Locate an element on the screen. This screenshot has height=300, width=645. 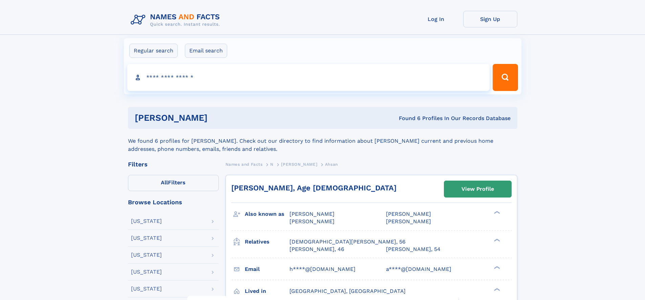
h3: Email is located at coordinates (267, 270).